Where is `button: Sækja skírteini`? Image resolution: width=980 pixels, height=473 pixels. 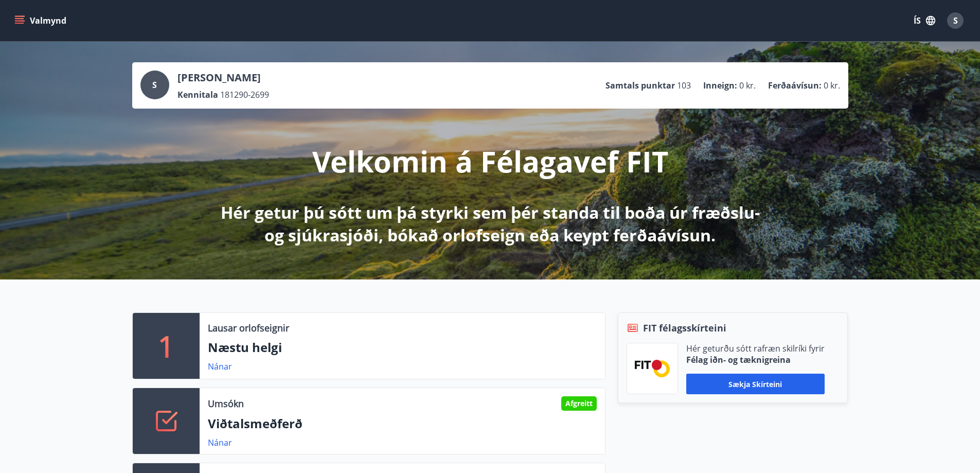
button: Sækja skírteini is located at coordinates (755, 384).